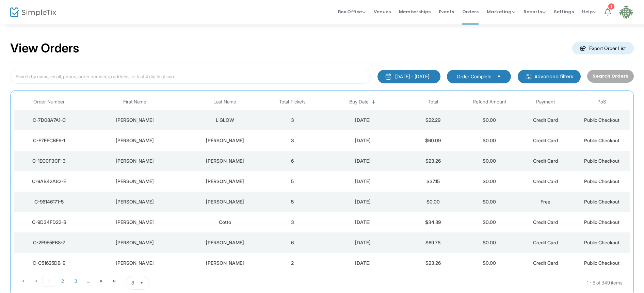  I want to click on div: Jeanne, so click(135, 263).